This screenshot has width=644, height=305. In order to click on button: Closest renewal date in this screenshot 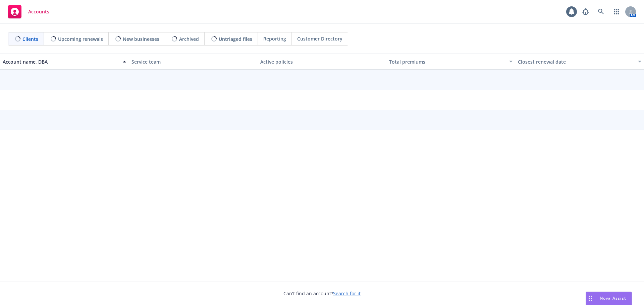, I will do `click(580, 61)`.